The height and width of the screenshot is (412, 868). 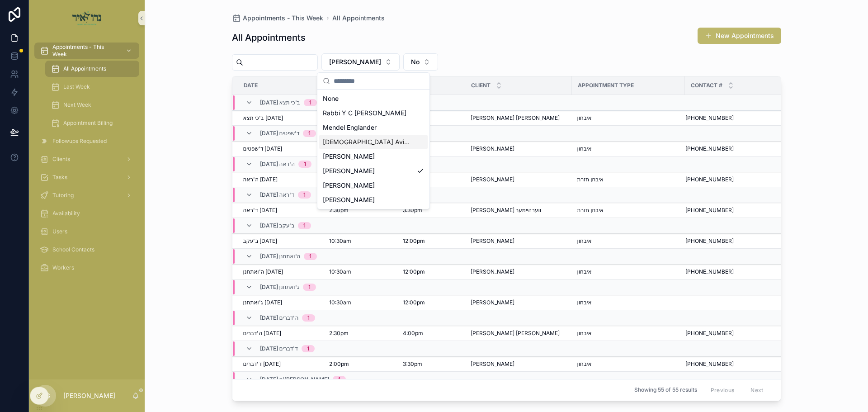 I want to click on span: איבחן חזרת, so click(x=591, y=210).